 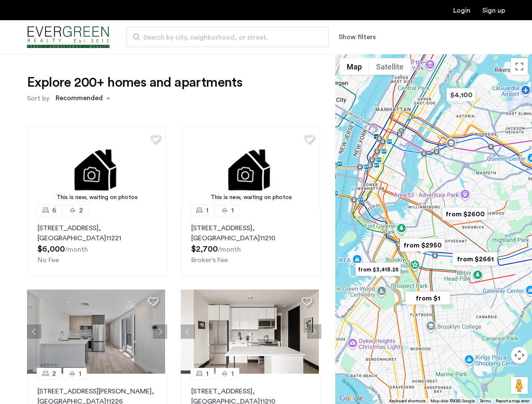 What do you see at coordinates (428, 298) in the screenshot?
I see `div: from $1` at bounding box center [428, 298].